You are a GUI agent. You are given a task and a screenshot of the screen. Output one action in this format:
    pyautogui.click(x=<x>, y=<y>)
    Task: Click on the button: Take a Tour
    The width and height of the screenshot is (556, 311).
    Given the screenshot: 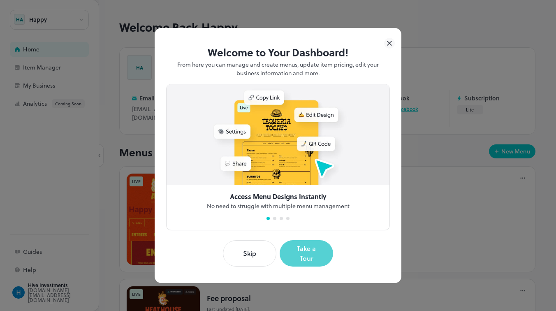 What is the action you would take?
    pyautogui.click(x=307, y=253)
    